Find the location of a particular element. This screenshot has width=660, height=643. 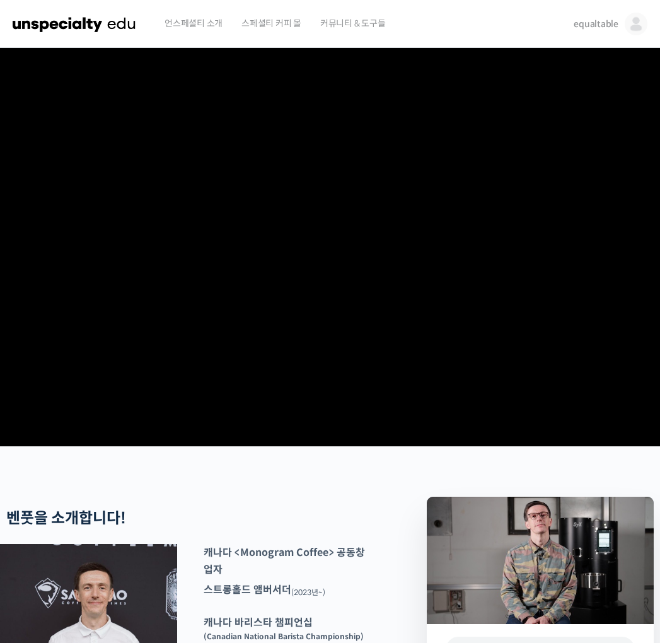

strong: 캐나다 <Monogram Coffee> 공동창업자 is located at coordinates (284, 561).